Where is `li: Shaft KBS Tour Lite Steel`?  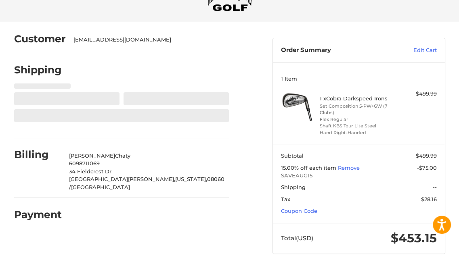 li: Shaft KBS Tour Lite Steel is located at coordinates (358, 126).